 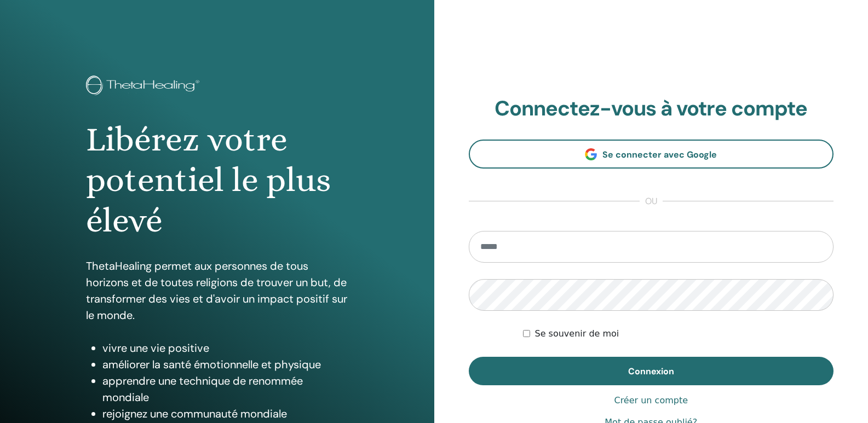 I want to click on a: Créer un compte, so click(x=651, y=401).